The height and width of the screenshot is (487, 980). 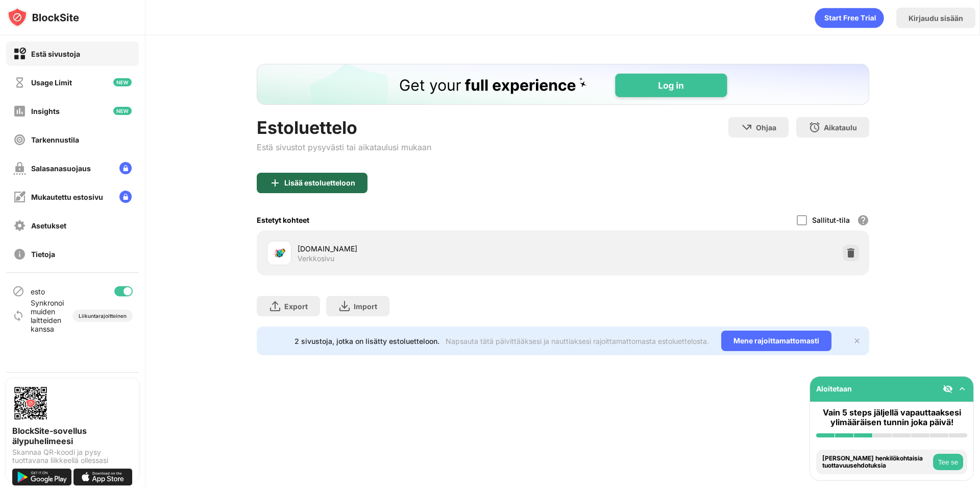 I want to click on img: omni-setup-toggle.svg, so click(x=962, y=389).